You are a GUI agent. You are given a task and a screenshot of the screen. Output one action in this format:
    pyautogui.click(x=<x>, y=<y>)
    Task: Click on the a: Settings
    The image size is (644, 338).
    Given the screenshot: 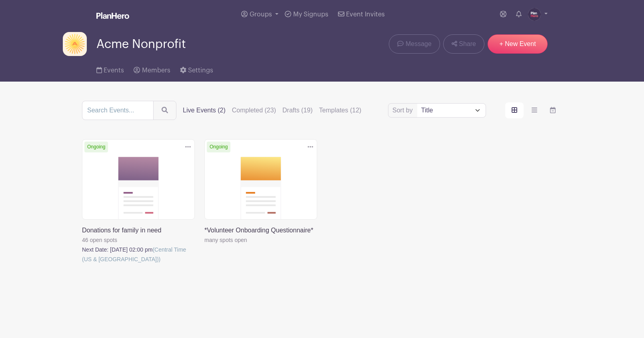 What is the action you would take?
    pyautogui.click(x=196, y=69)
    